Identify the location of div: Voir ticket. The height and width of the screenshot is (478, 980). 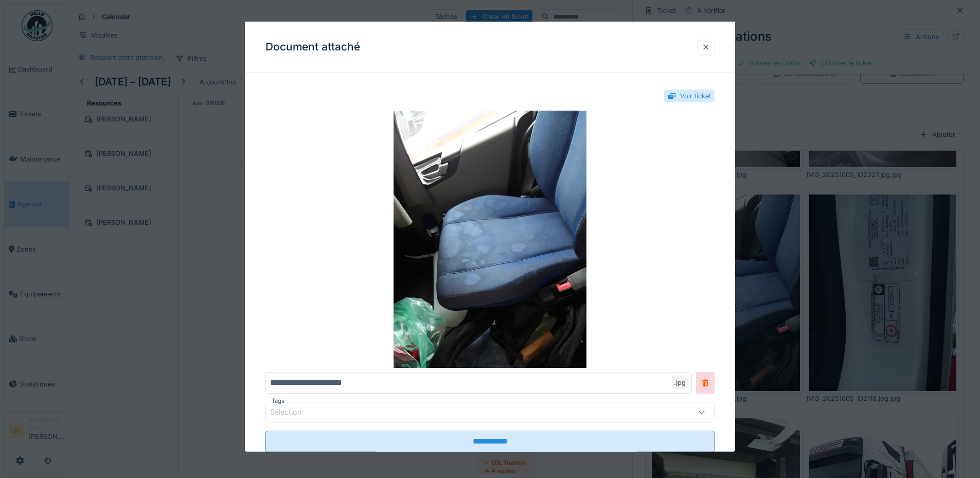
(695, 96).